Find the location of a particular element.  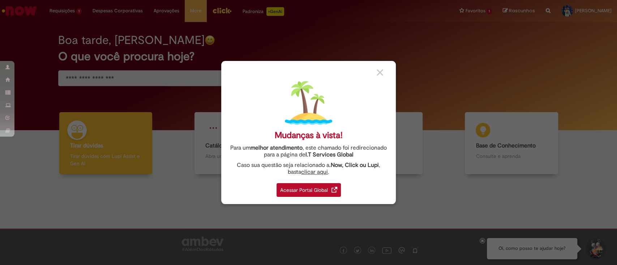

strong: melhor atendimento is located at coordinates (276, 148).